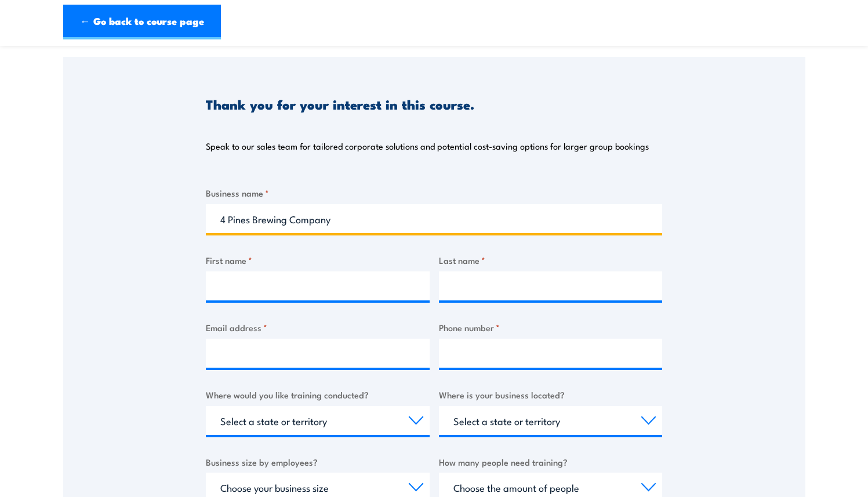 The width and height of the screenshot is (868, 497). Describe the element at coordinates (427, 146) in the screenshot. I see `p: Speak to our sales team for tailored corporate solutions and potential cost-saving options for la...` at that location.